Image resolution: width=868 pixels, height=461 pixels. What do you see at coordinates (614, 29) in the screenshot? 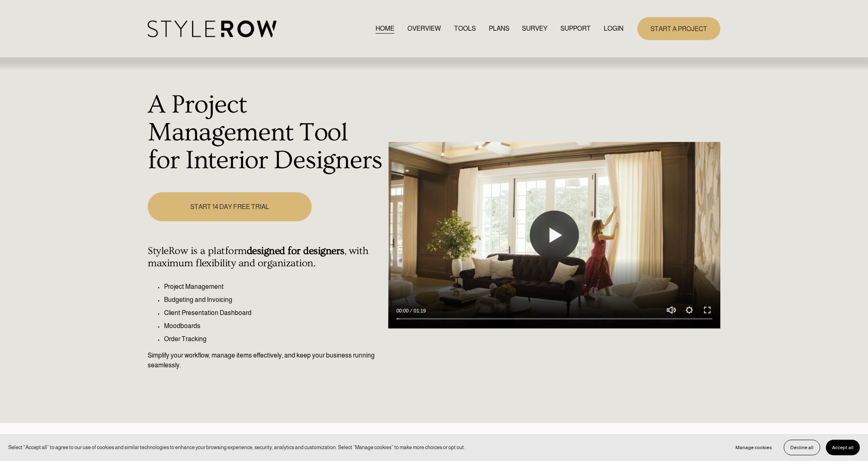
I see `a: LOGIN` at bounding box center [614, 29].